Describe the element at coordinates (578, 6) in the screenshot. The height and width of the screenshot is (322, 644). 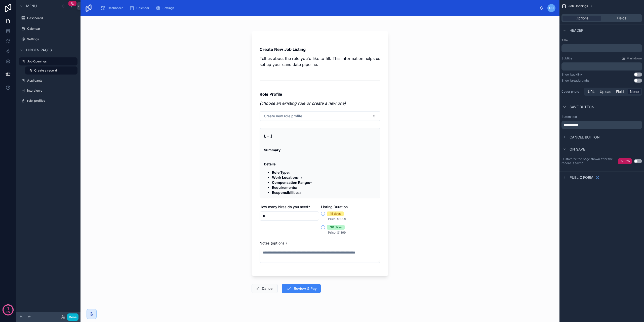
I see `span: Job Openings` at that location.